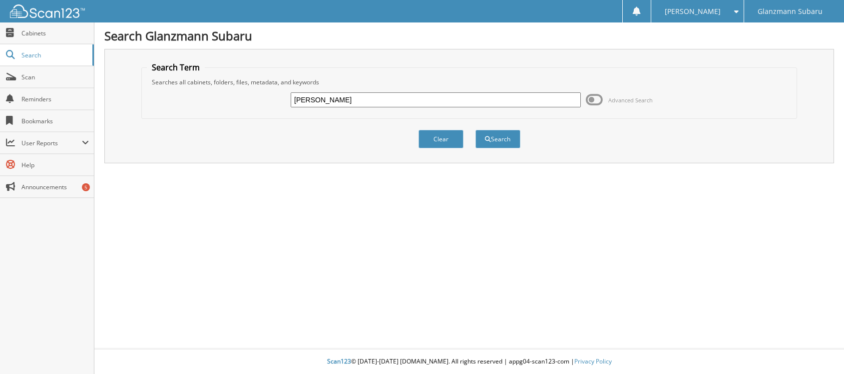 This screenshot has height=374, width=844. I want to click on button: Clear, so click(441, 139).